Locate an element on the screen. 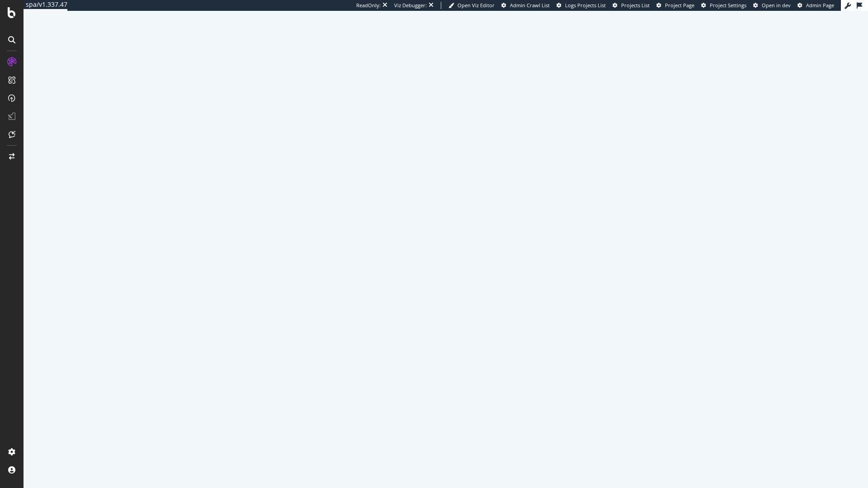 The height and width of the screenshot is (488, 868). a: Open Viz Editor is located at coordinates (472, 6).